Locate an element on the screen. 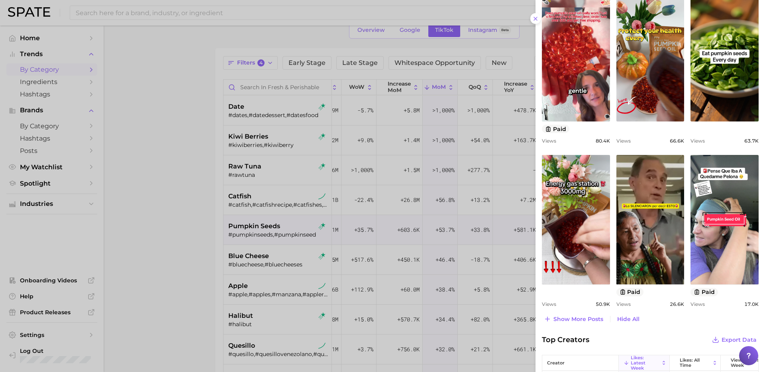 The image size is (765, 372). button: Hide All is located at coordinates (628, 319).